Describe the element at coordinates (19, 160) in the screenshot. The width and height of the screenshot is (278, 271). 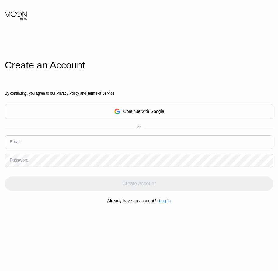
I see `div: Password` at that location.